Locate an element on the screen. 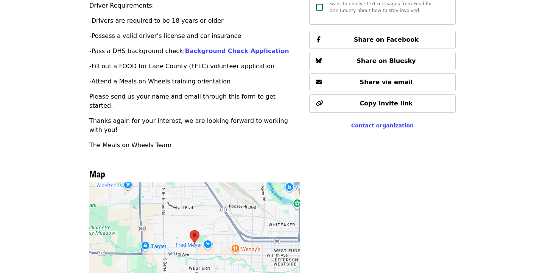  span: Copy invite link is located at coordinates (386, 103).